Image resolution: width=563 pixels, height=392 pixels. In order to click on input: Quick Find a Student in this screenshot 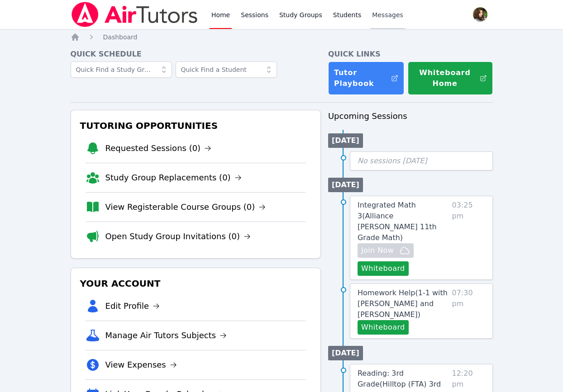, I will do `click(227, 70)`.